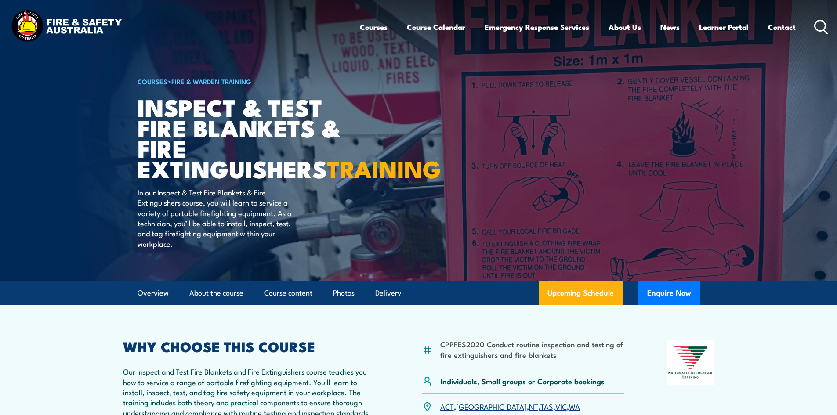 The height and width of the screenshot is (415, 837). I want to click on button: Enquire Now, so click(669, 294).